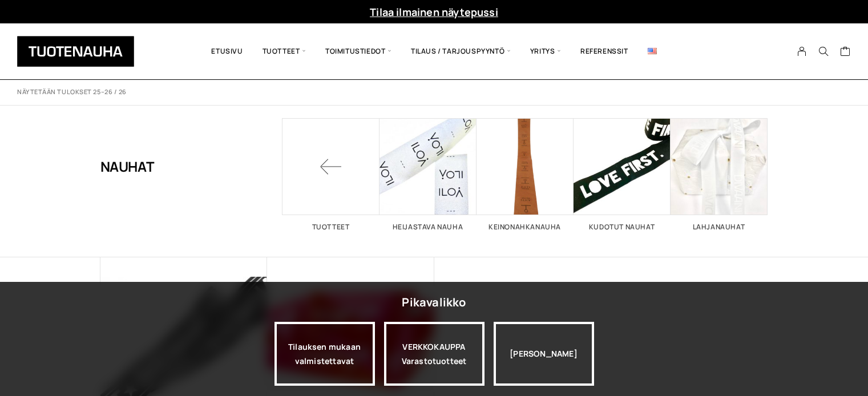 The width and height of the screenshot is (868, 396). Describe the element at coordinates (72, 92) in the screenshot. I see `p: Näytetään tulokset 25–26 / 26` at that location.